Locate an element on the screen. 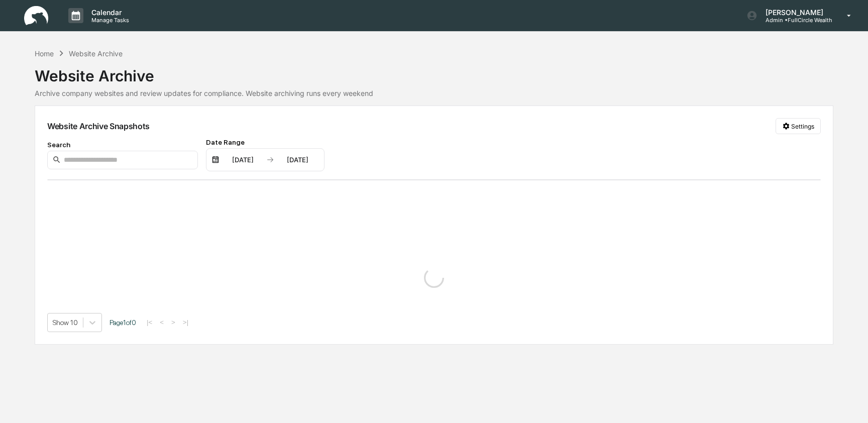 Image resolution: width=868 pixels, height=423 pixels. img: logo is located at coordinates (36, 16).